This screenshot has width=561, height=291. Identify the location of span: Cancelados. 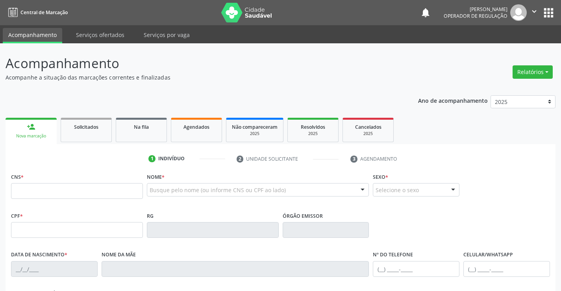
(368, 127).